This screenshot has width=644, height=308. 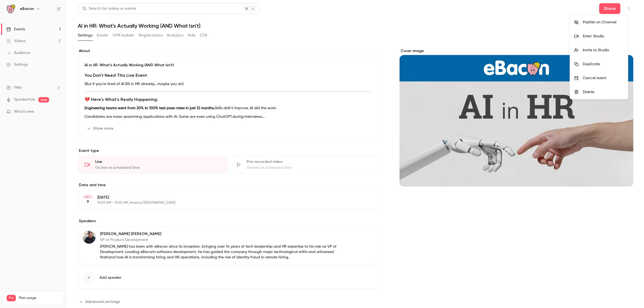 I want to click on div: Cancel event, so click(x=603, y=78).